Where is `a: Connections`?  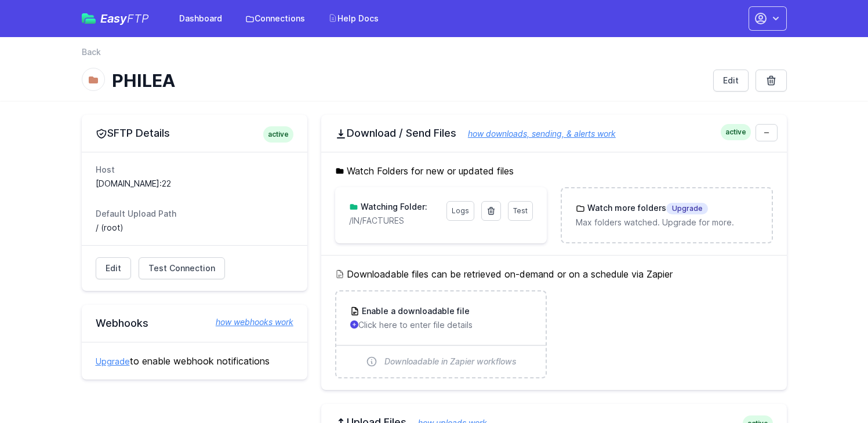 a: Connections is located at coordinates (275, 18).